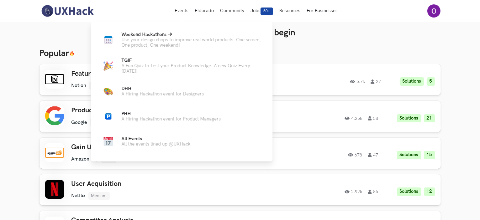  I want to click on li: Netflix, so click(79, 196).